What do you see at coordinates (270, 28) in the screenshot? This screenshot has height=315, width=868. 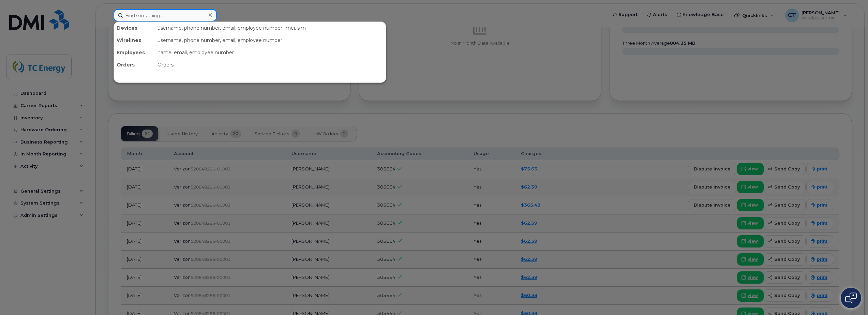 I see `div: username, phone number, email, employee number, imei, sim` at bounding box center [270, 28].